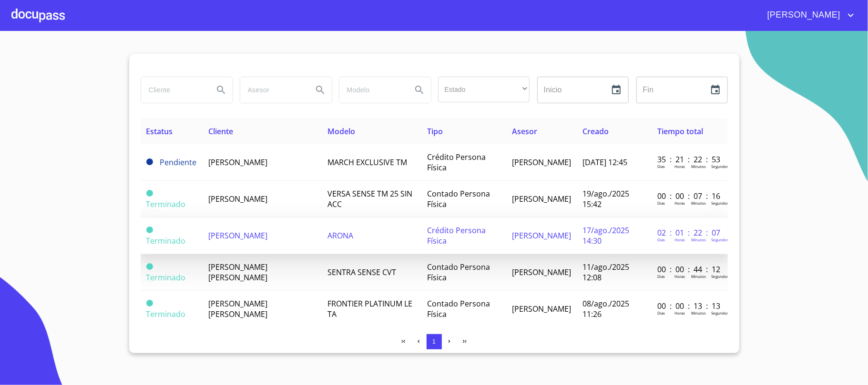 This screenshot has height=385, width=868. What do you see at coordinates (689, 306) in the screenshot?
I see `p: 00 : 00 : 13 : 13` at bounding box center [689, 306].